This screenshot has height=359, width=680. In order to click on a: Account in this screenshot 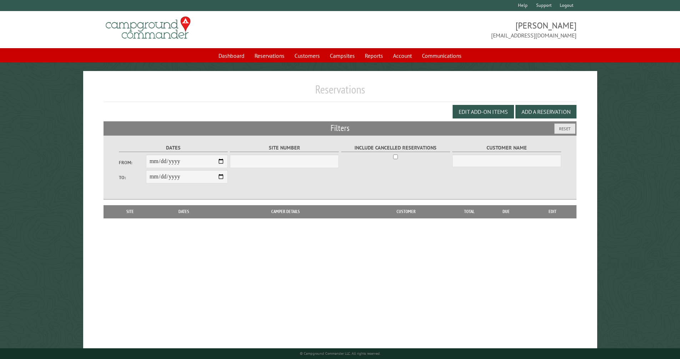, I will do `click(402, 56)`.